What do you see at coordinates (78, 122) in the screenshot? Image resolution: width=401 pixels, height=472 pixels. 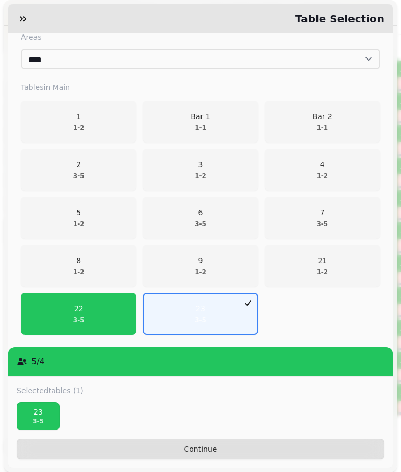 I see `button: 11-2` at bounding box center [78, 122].